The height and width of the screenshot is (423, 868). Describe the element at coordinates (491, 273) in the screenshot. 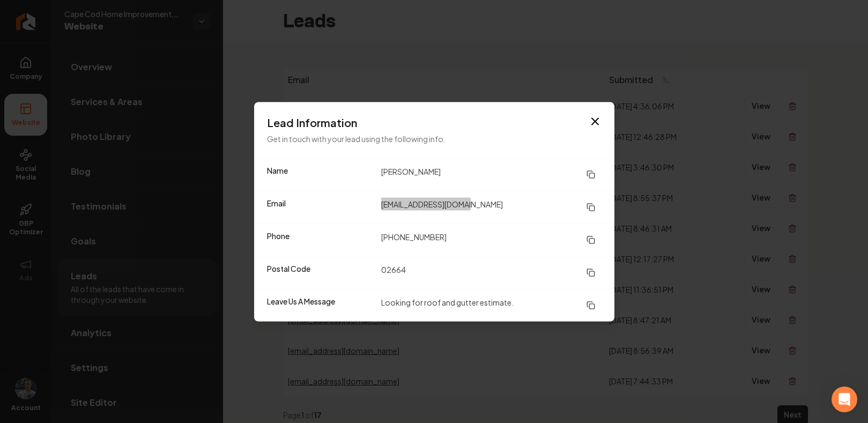

I see `dd: 02664` at that location.